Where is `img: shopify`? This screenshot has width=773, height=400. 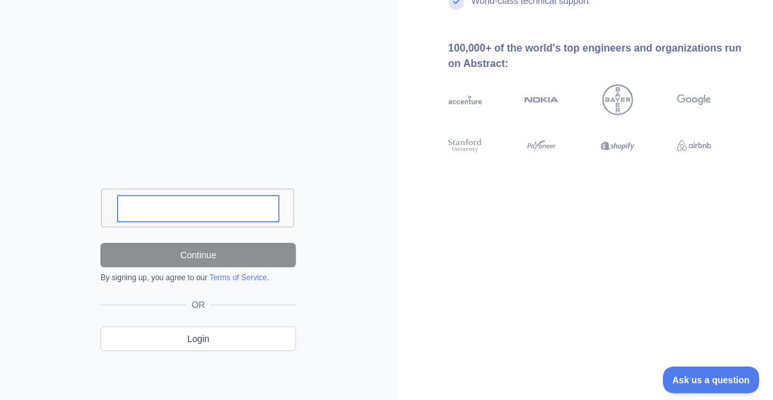
img: shopify is located at coordinates (618, 145).